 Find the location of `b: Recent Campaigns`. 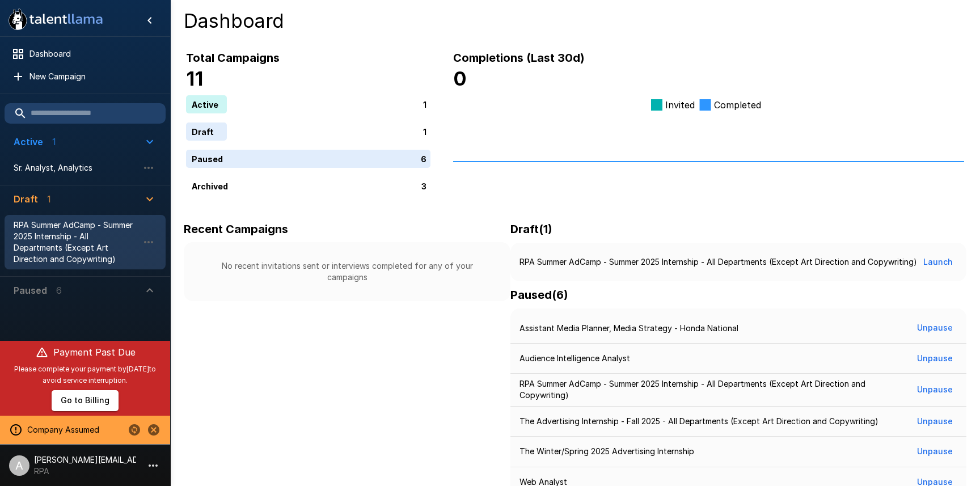

b: Recent Campaigns is located at coordinates (236, 229).